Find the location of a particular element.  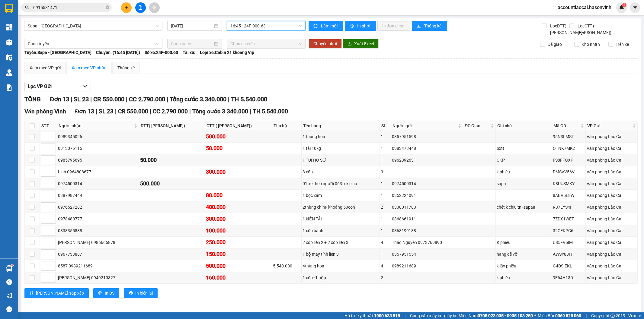

div: 2thùng chim- khoảng 50con is located at coordinates (341, 207).